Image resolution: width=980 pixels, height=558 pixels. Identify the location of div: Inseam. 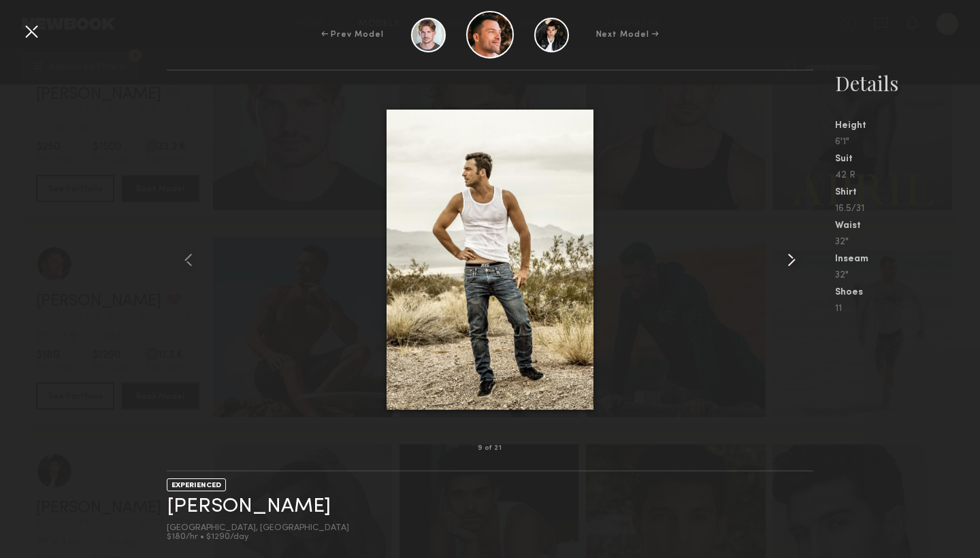
(907, 259).